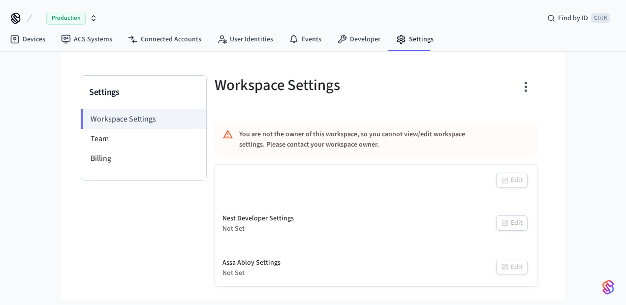  Describe the element at coordinates (66, 18) in the screenshot. I see `span: Production` at that location.